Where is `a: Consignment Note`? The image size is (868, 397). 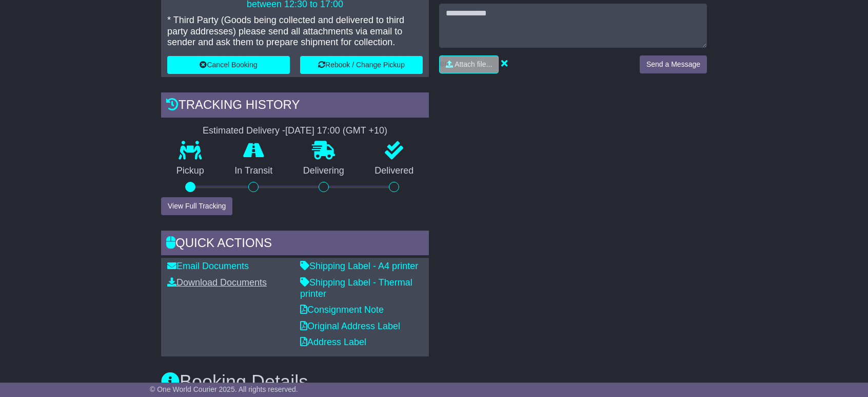 a: Consignment Note is located at coordinates (342, 310).